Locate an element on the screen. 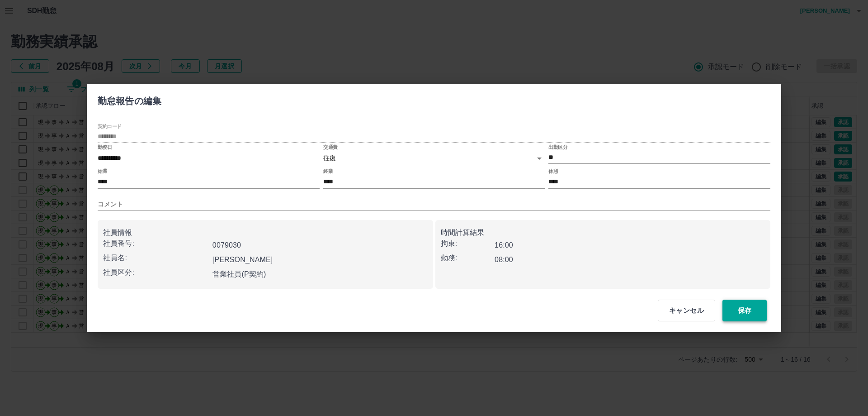 This screenshot has height=416, width=868. button: 保存 is located at coordinates (745, 310).